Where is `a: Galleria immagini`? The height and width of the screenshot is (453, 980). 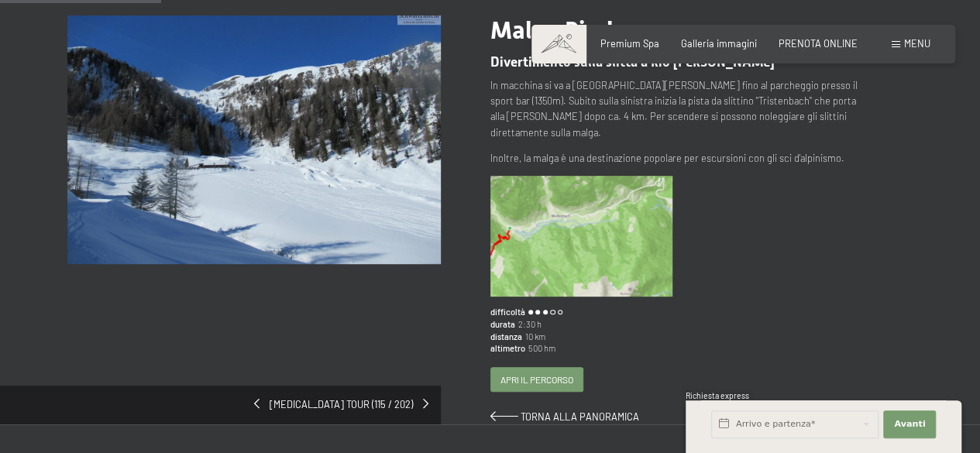 a: Galleria immagini is located at coordinates (719, 44).